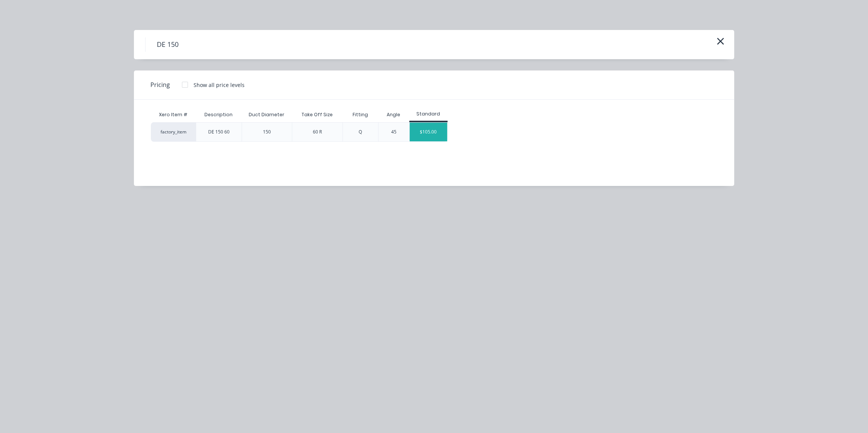 Image resolution: width=868 pixels, height=433 pixels. Describe the element at coordinates (394, 115) in the screenshot. I see `div: Angle` at that location.